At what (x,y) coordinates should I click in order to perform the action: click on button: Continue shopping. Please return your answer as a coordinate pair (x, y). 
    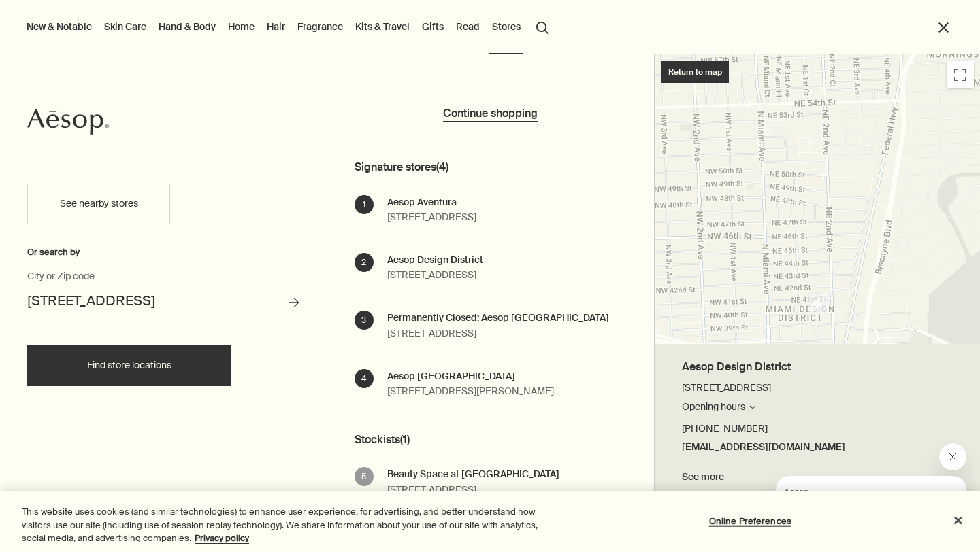
    Looking at the image, I should click on (490, 114).